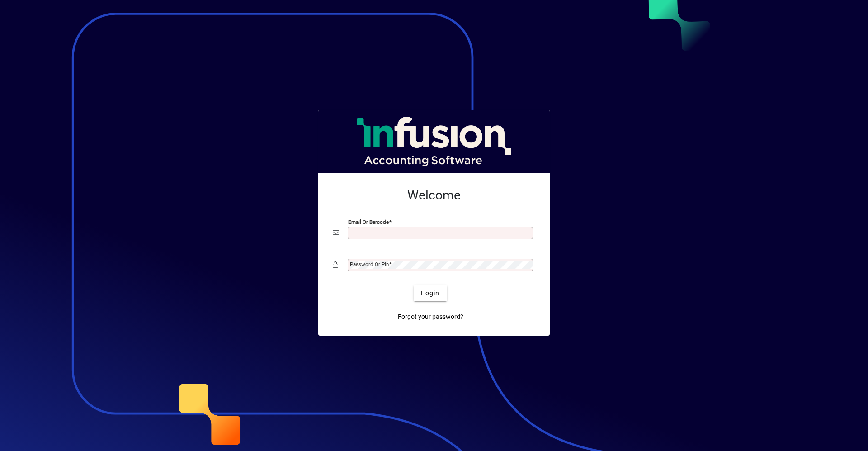 Image resolution: width=868 pixels, height=451 pixels. I want to click on mat-label: Password or Pin, so click(369, 264).